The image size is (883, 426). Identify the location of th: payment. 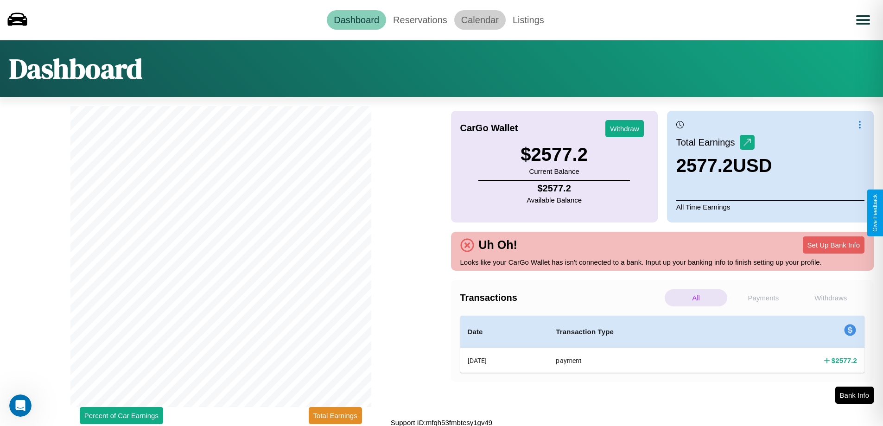
(642, 361).